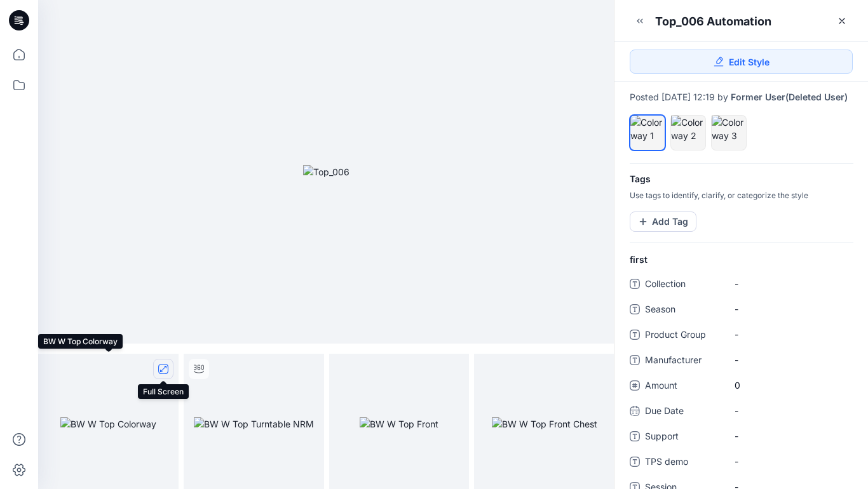  What do you see at coordinates (683, 311) in the screenshot?
I see `span: Season` at bounding box center [683, 311].